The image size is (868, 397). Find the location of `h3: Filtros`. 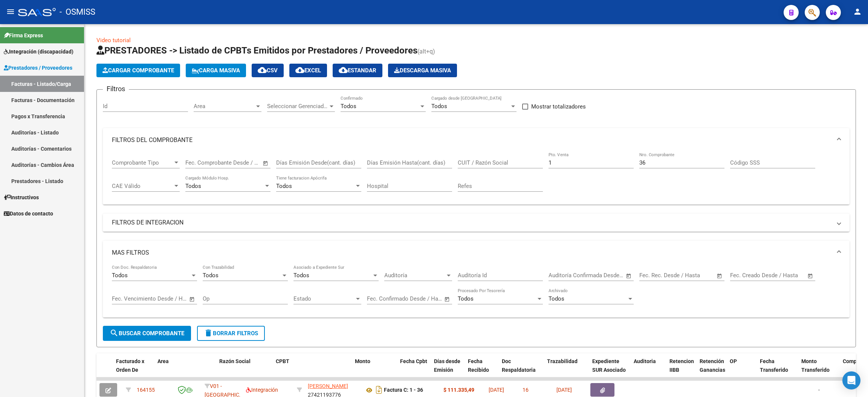

h3: Filtros is located at coordinates (116, 89).